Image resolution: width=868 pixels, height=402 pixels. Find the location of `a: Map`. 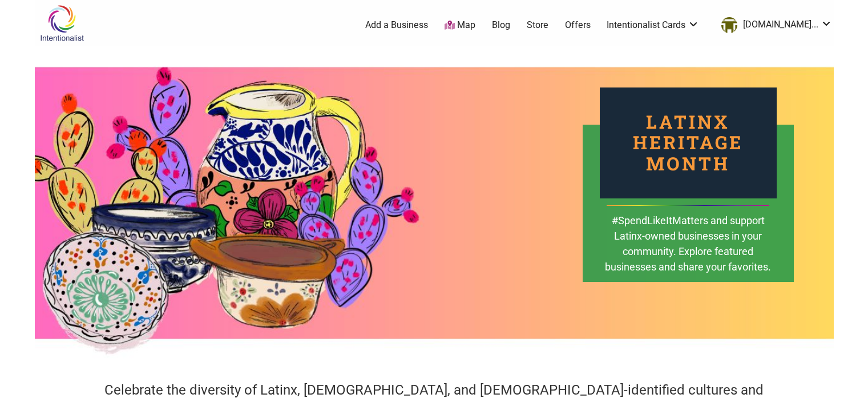

a: Map is located at coordinates (460, 25).